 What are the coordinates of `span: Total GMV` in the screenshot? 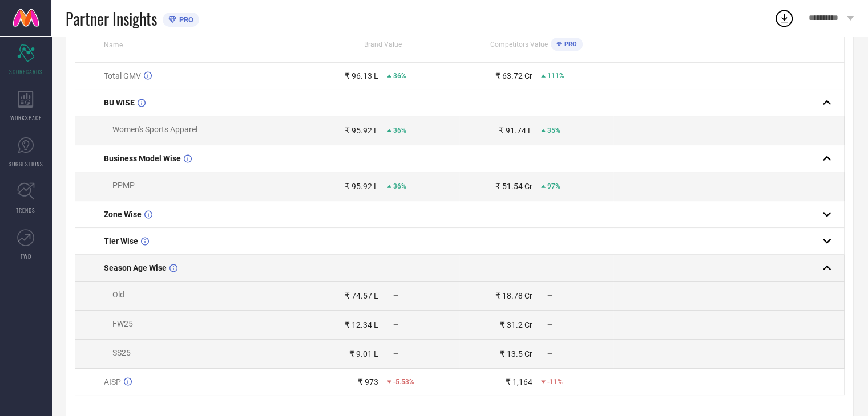 It's located at (122, 76).